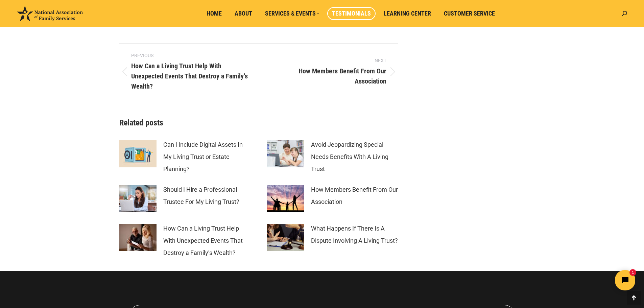 This screenshot has width=644, height=308. What do you see at coordinates (469, 14) in the screenshot?
I see `span: Customer Service` at bounding box center [469, 14].